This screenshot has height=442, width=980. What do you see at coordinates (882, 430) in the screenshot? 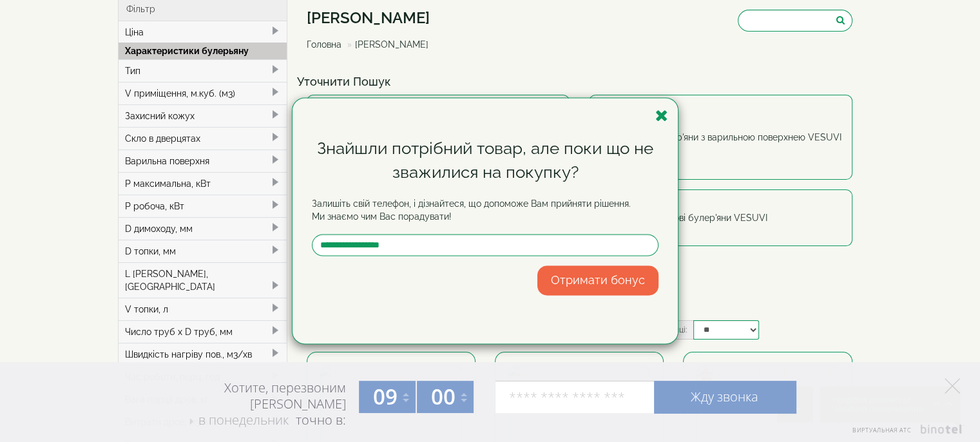
I see `span: Виртуальная АТС` at bounding box center [882, 430].